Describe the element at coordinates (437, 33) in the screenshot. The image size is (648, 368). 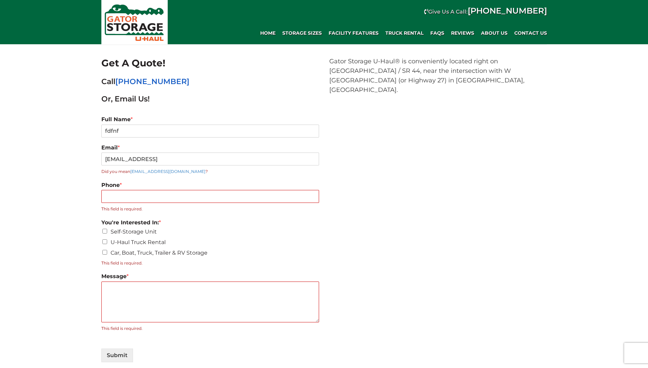
I see `span: FAQs` at that location.